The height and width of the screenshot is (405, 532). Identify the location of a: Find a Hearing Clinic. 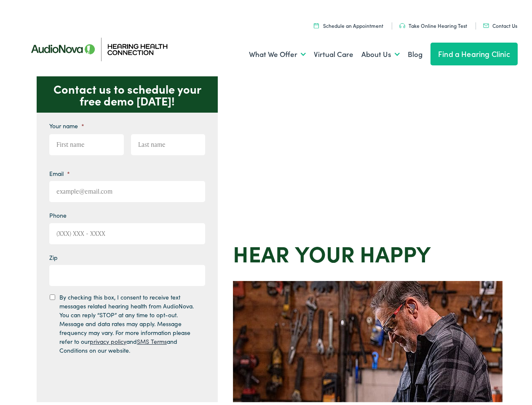
(474, 51).